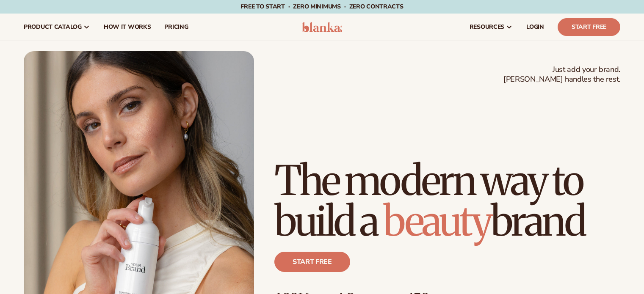  Describe the element at coordinates (322, 27) in the screenshot. I see `a: logo` at that location.